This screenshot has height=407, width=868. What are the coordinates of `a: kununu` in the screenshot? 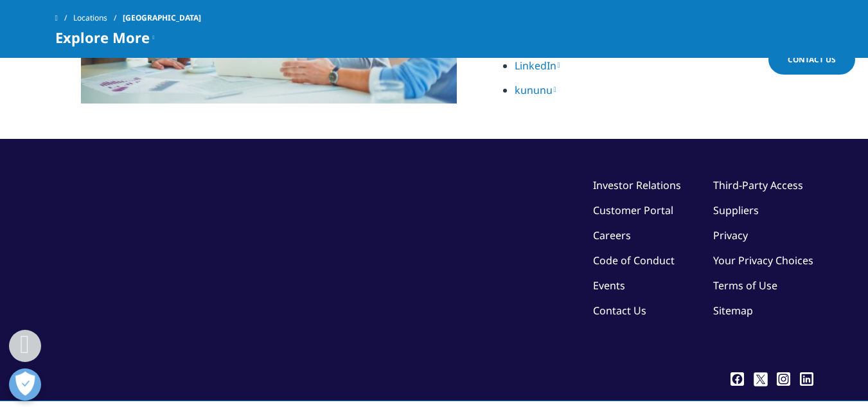 It's located at (535, 90).